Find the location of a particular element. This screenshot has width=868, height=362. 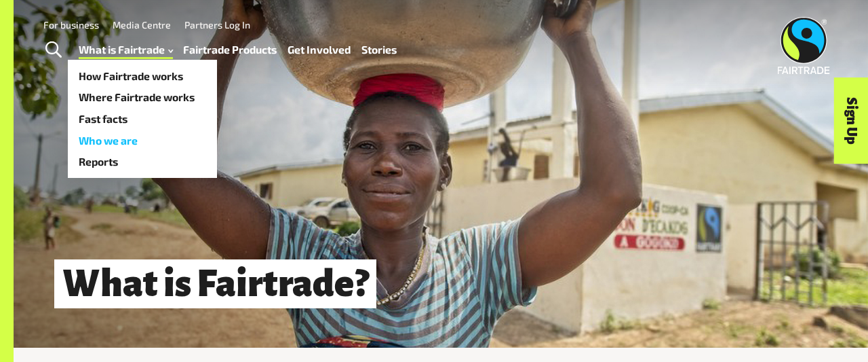

img: Fairtrade Australia New Zealand logo is located at coordinates (803, 45).